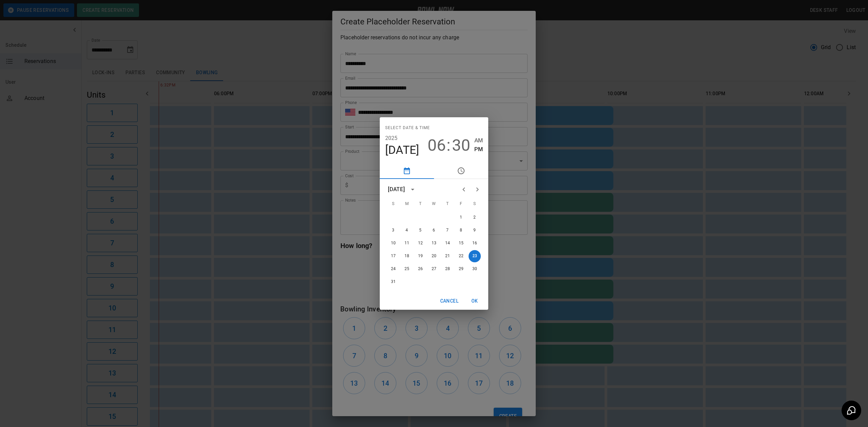  I want to click on button: calendar view is open, switch to year view, so click(413, 190).